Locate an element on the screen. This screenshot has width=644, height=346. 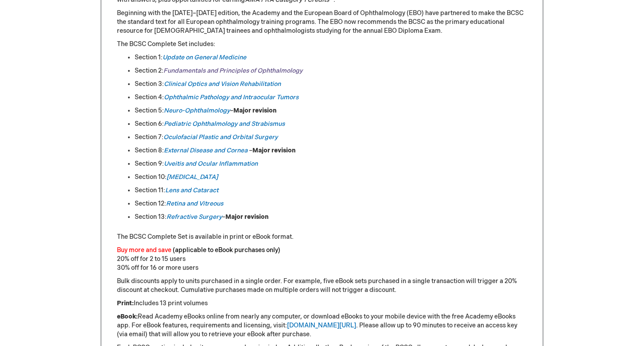
a: External Disease and Cornea is located at coordinates (206, 150).